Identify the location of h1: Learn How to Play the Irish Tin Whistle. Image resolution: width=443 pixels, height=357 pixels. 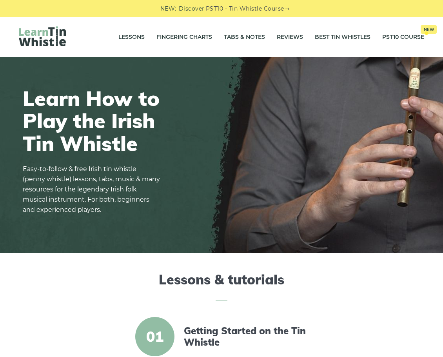
(91, 121).